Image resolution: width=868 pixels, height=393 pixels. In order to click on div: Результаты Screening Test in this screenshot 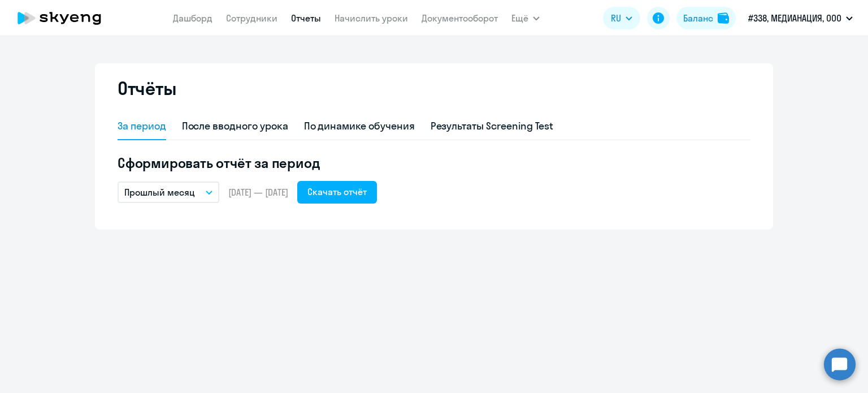, I will do `click(492, 126)`.